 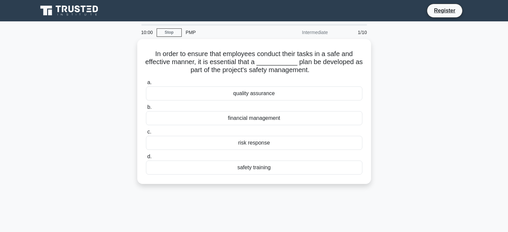 I want to click on span: c., so click(x=149, y=132).